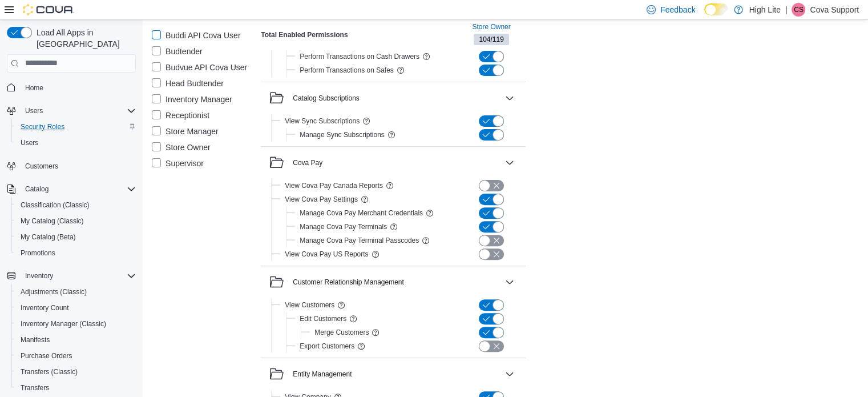 The height and width of the screenshot is (397, 868). I want to click on span: Inventory Manager (Classic), so click(63, 324).